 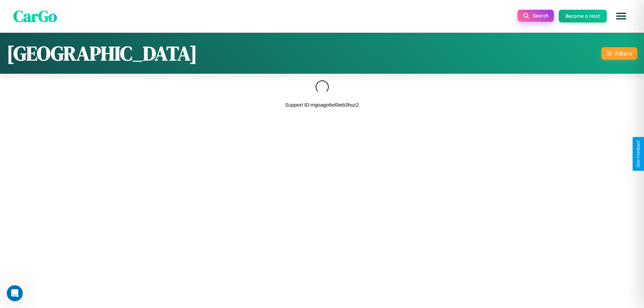 I want to click on button: Become a Host, so click(x=582, y=16).